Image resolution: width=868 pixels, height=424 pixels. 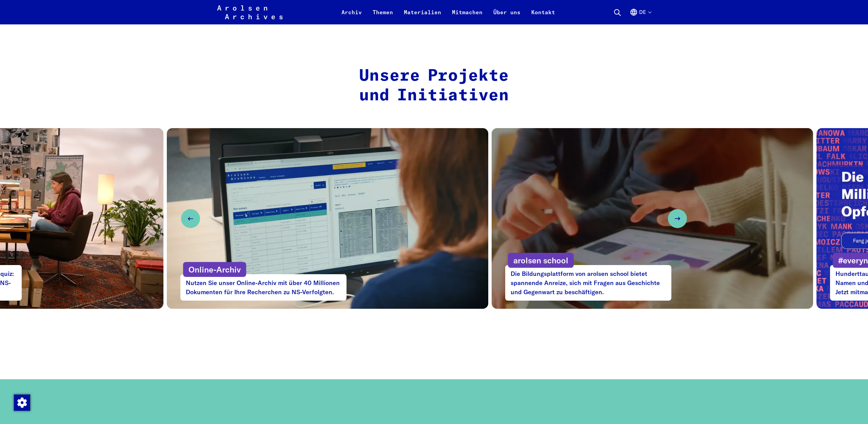 I want to click on nav: Primär, so click(x=448, y=12).